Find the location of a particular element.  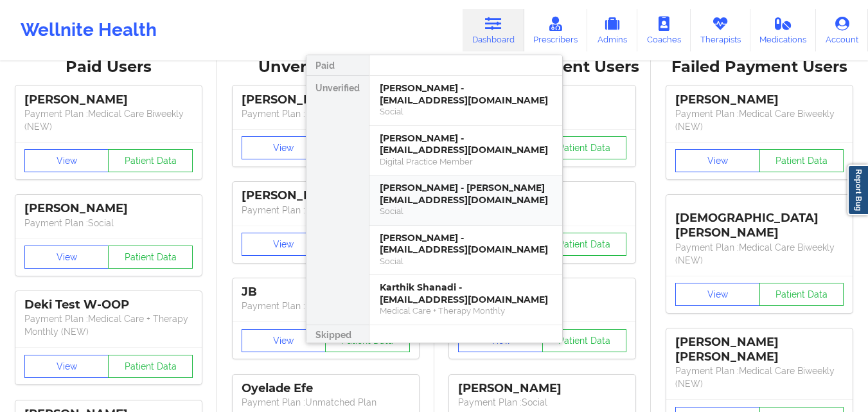

a: Admins is located at coordinates (613, 30).